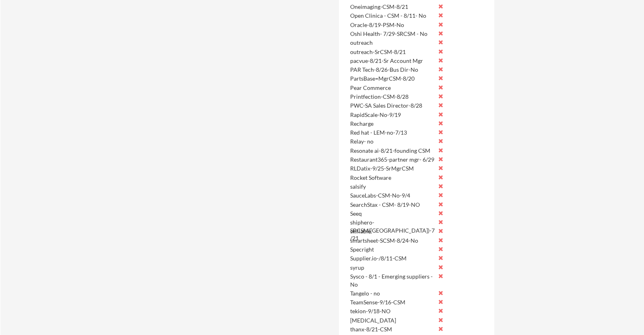  Describe the element at coordinates (392, 168) in the screenshot. I see `div: RLDatix-9/25-SrMgrCSM` at that location.